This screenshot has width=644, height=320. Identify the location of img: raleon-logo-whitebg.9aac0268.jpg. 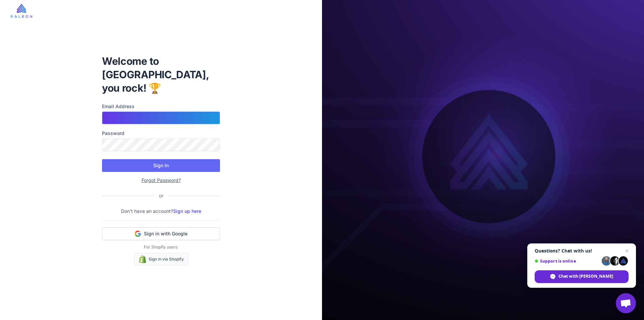
(21, 11).